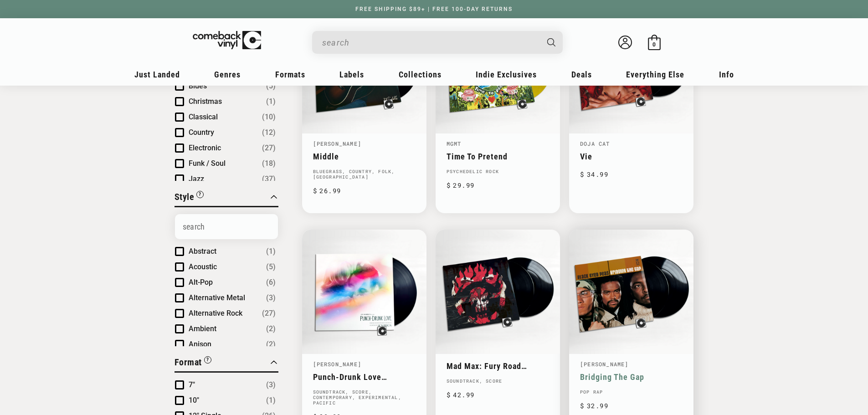  Describe the element at coordinates (551, 42) in the screenshot. I see `button: Search` at that location.